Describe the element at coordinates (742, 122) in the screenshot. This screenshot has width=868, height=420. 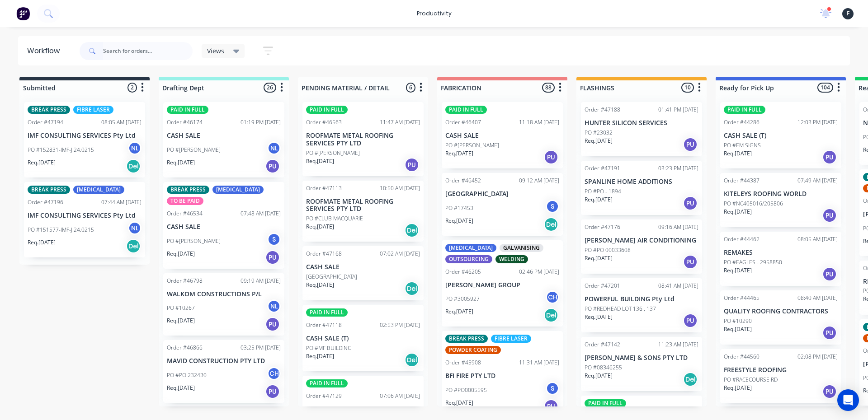
I see `div: Order #44286` at that location.